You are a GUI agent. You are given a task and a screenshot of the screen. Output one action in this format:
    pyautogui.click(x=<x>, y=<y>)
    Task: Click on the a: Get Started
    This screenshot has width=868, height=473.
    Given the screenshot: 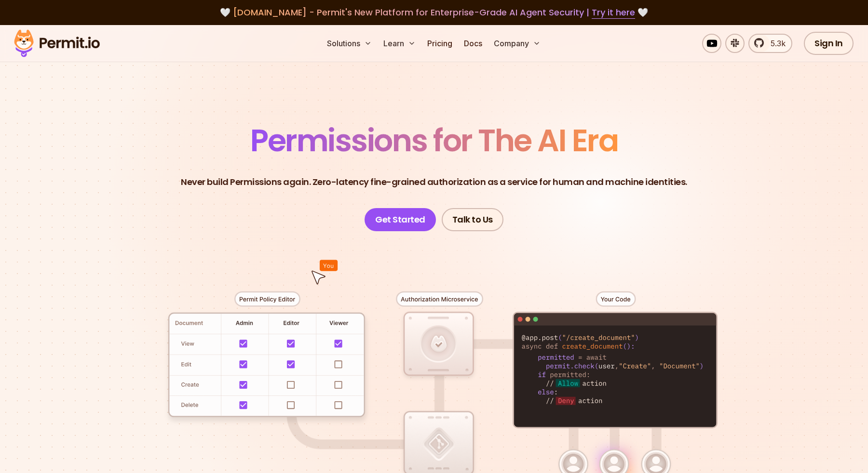 What is the action you would take?
    pyautogui.click(x=400, y=220)
    